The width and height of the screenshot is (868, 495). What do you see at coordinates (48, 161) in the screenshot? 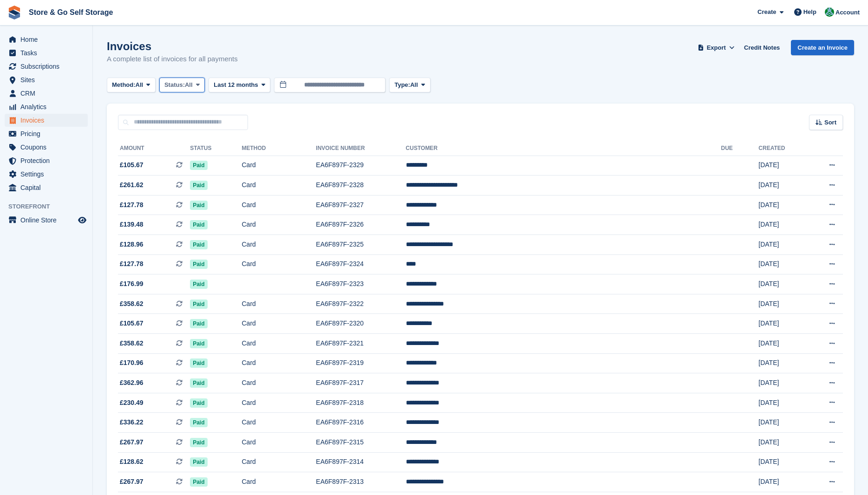
I see `span: Protection` at bounding box center [48, 161].